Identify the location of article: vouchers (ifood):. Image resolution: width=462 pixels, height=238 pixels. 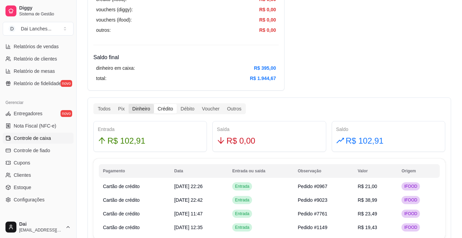
(114, 20).